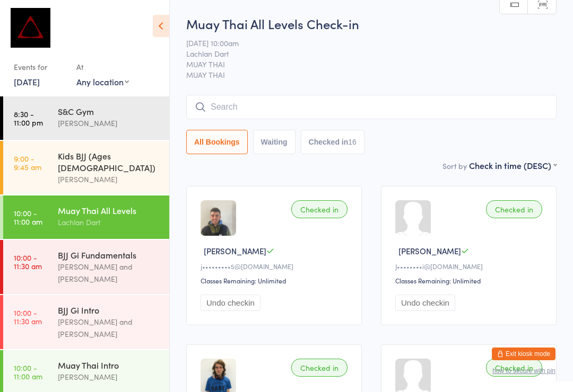 The width and height of the screenshot is (573, 392). I want to click on div: S&C Gym, so click(109, 111).